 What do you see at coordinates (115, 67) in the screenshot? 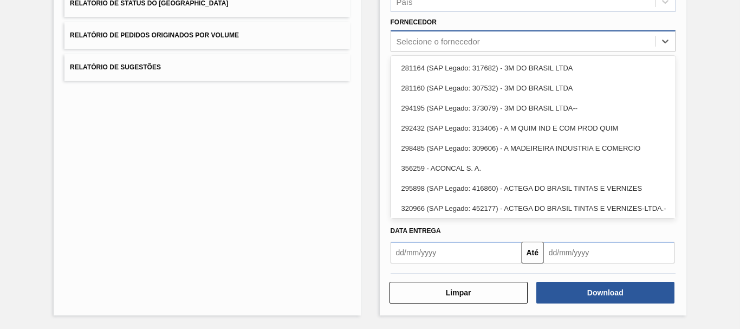
I see `span: Relatório de Sugestões` at bounding box center [115, 67].